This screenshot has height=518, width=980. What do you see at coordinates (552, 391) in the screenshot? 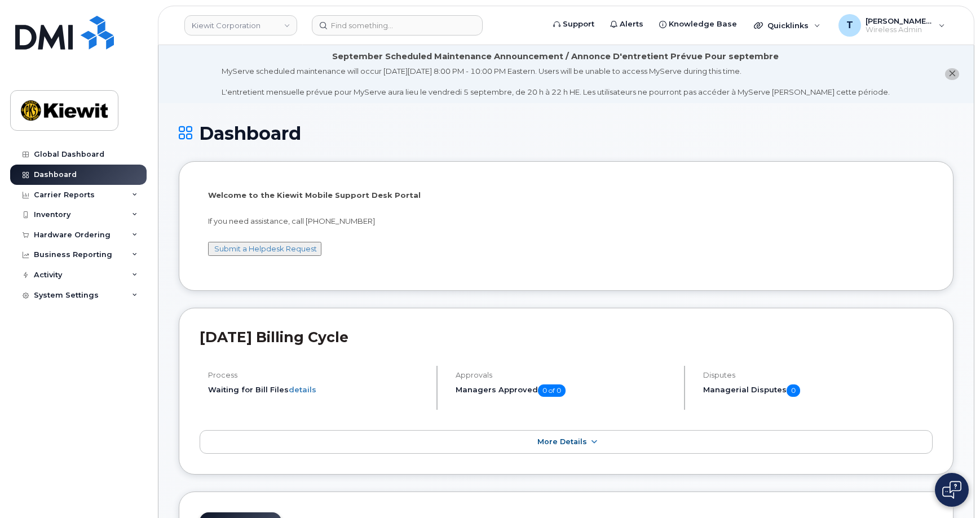
I see `span: 0 of 0` at bounding box center [552, 391].